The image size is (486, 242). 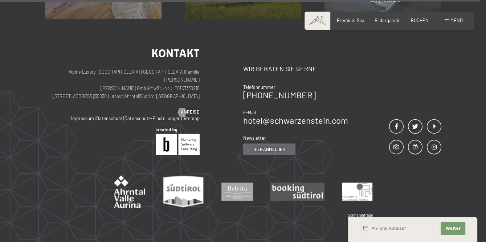 What do you see at coordinates (456, 20) in the screenshot?
I see `span: Menü` at bounding box center [456, 20].